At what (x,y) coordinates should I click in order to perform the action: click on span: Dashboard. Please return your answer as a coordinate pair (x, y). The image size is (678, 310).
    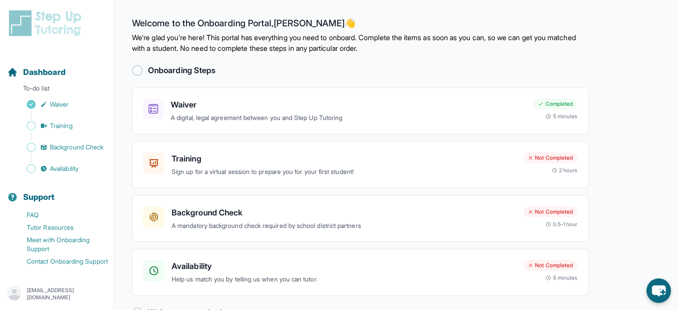
    Looking at the image, I should click on (44, 72).